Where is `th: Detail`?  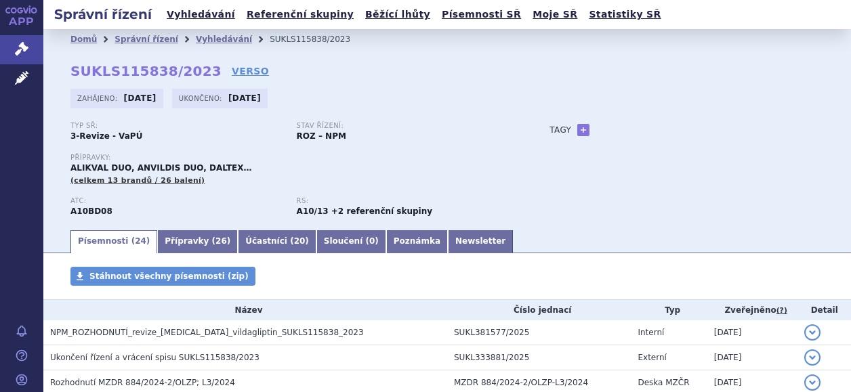 th: Detail is located at coordinates (824, 310).